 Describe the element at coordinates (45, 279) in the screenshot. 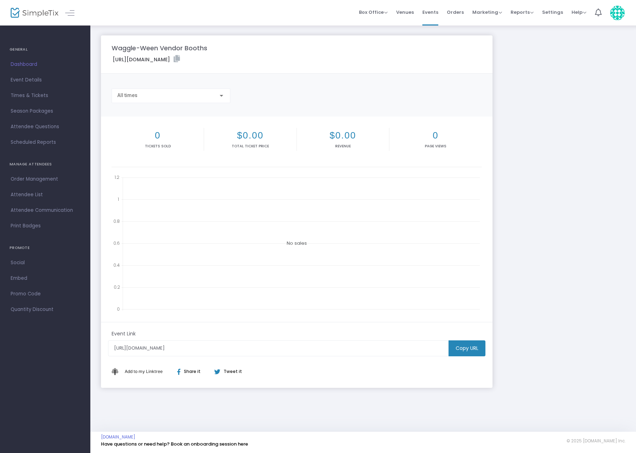

I see `span: Embed` at that location.